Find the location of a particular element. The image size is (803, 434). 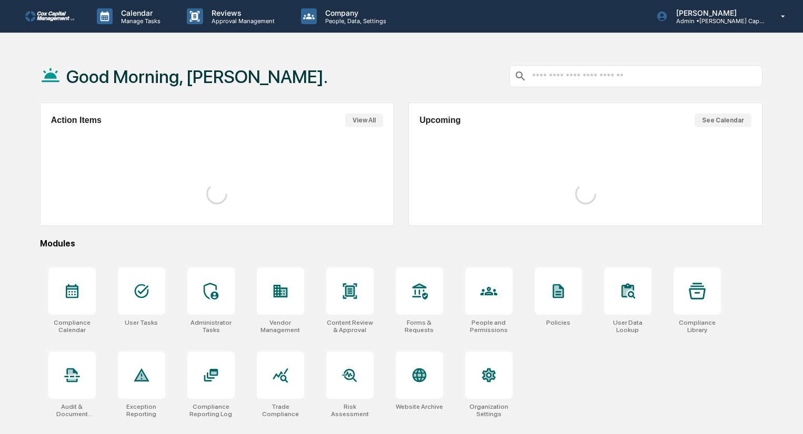

div: Compliance Calendar is located at coordinates (72, 327).